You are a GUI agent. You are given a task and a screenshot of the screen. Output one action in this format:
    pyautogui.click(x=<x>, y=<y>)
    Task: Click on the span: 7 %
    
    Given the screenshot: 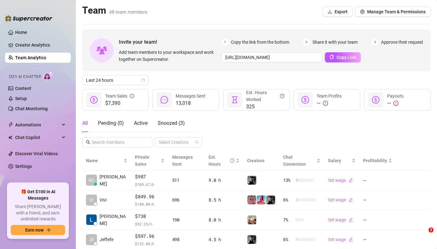 What is the action you would take?
    pyautogui.click(x=288, y=220)
    